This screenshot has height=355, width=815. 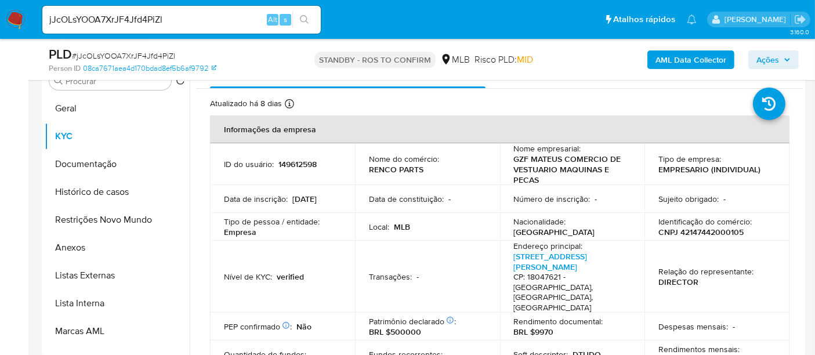 I want to click on p: Tipo de empresa :, so click(x=689, y=159).